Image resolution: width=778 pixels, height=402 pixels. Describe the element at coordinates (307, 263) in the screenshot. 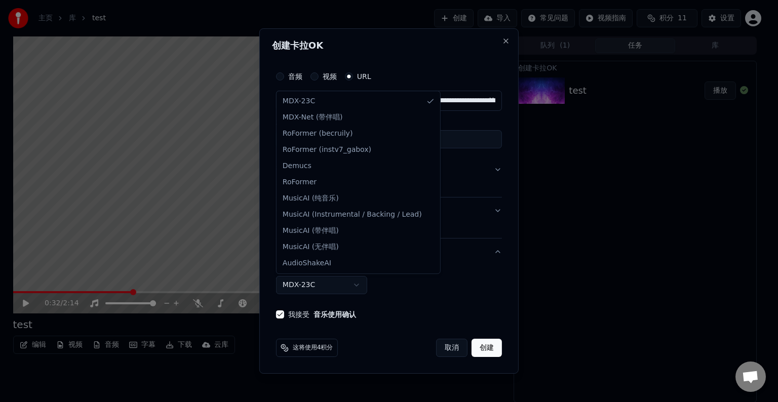

I see `span: AudioShakeAI` at that location.